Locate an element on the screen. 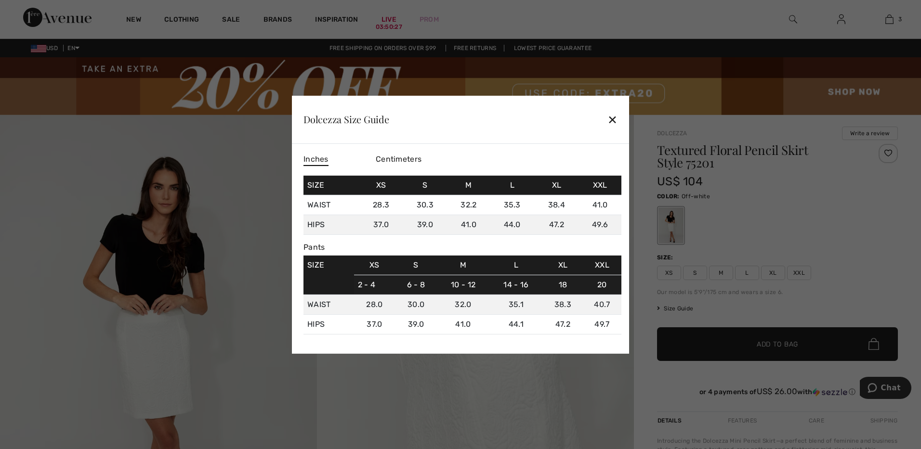  td: 35.3 is located at coordinates (512, 205).